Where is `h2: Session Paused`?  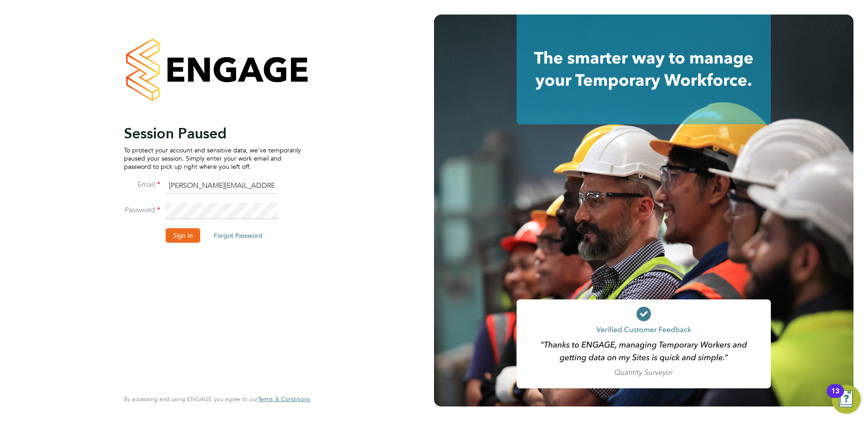
h2: Session Paused is located at coordinates (213, 133).